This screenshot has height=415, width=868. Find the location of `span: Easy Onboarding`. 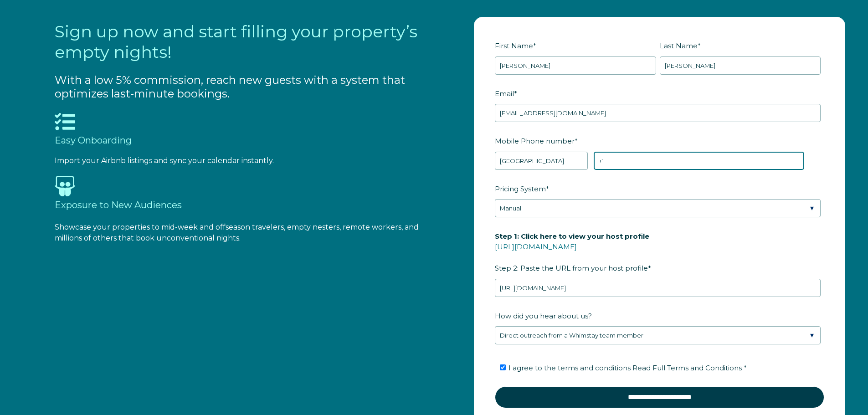

span: Easy Onboarding is located at coordinates (93, 141).